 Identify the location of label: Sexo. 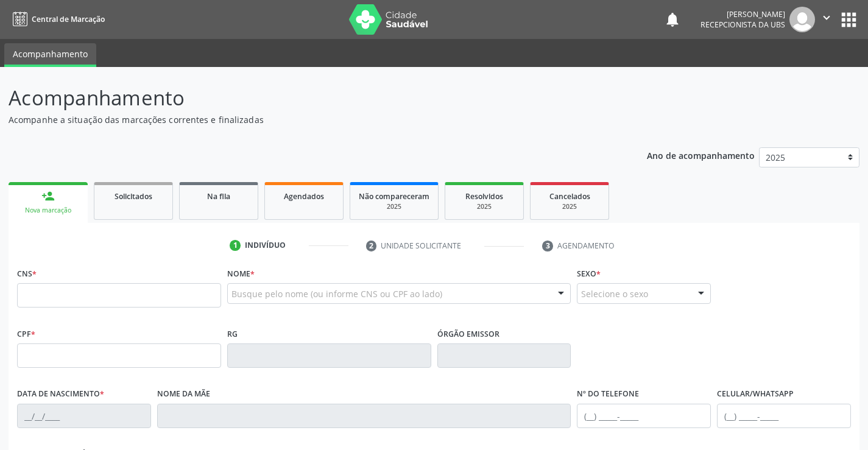
(588, 274).